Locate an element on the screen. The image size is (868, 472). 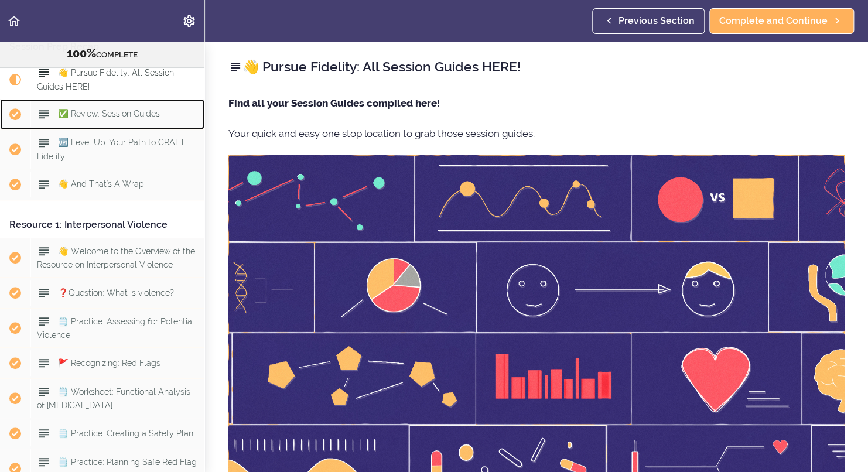
span: 👋 Pursue Fidelity: All Session Guides HERE! is located at coordinates (105, 79).